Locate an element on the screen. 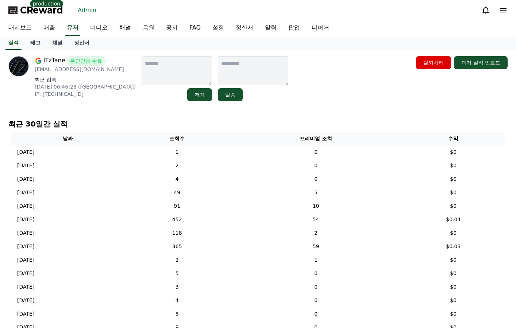 The image size is (516, 328). p: 최근 30일간 실적 is located at coordinates (258, 124).